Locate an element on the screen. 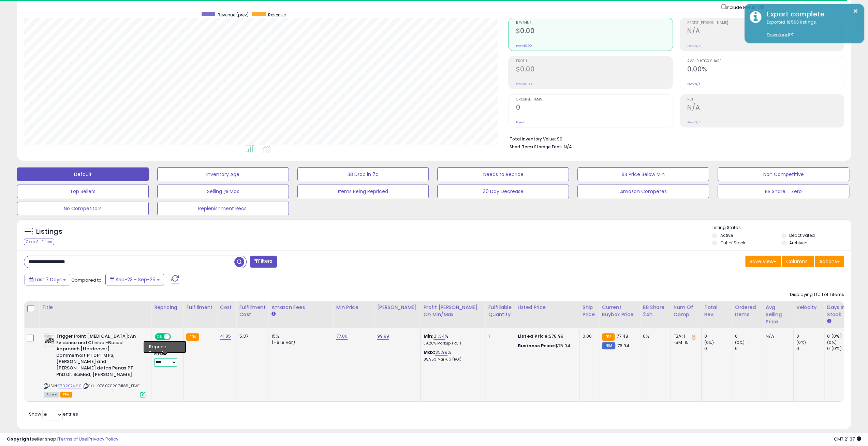  button: BB Price Below Min is located at coordinates (643, 174).